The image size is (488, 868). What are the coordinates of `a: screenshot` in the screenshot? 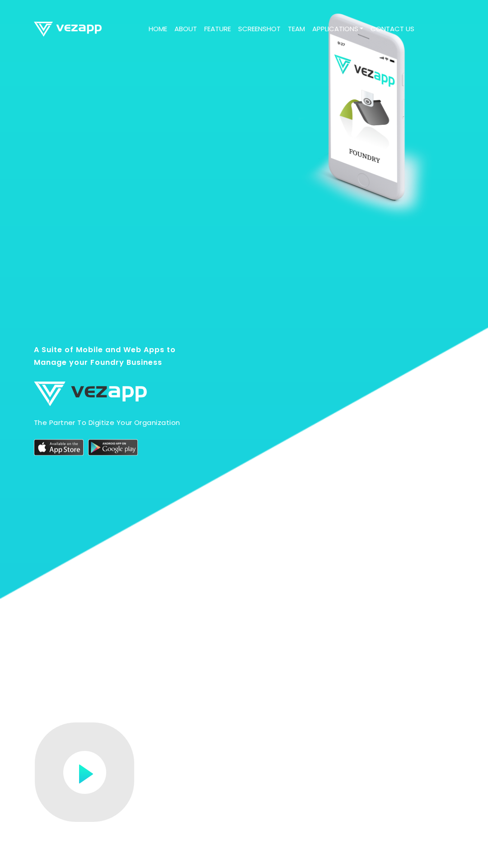 It's located at (259, 29).